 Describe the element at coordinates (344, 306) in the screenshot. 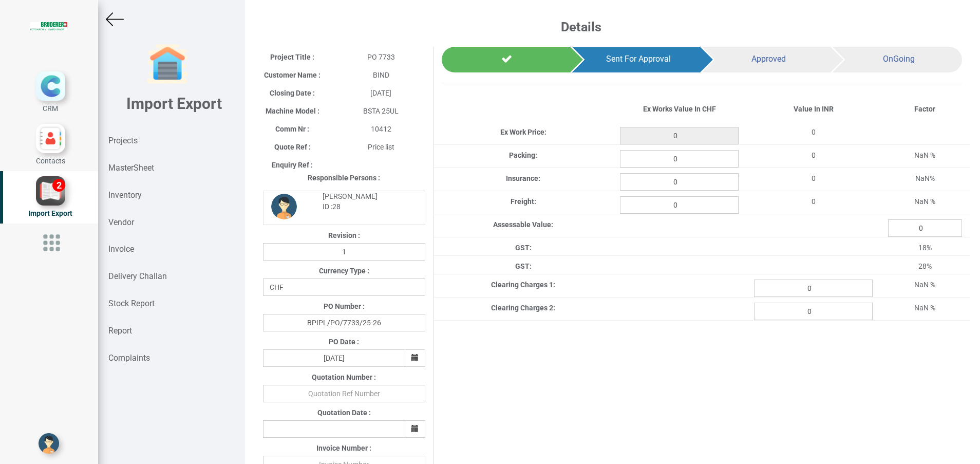

I see `label: PO Number :` at that location.